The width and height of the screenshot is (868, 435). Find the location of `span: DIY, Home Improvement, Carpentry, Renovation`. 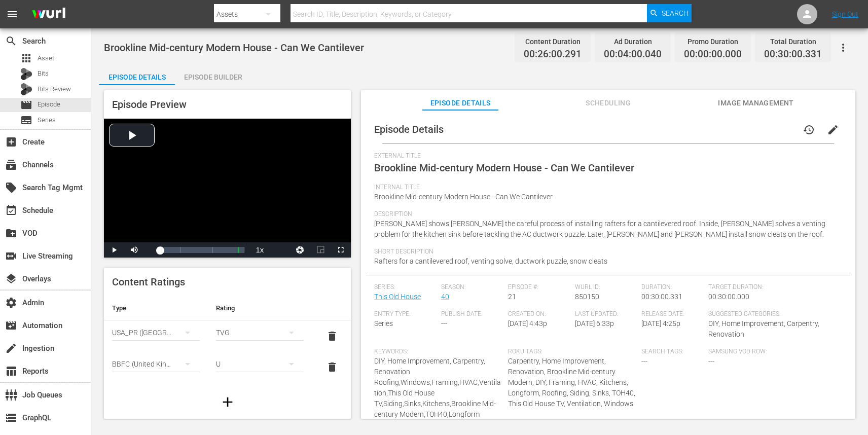

span: DIY, Home Improvement, Carpentry, Renovation is located at coordinates (764, 329).